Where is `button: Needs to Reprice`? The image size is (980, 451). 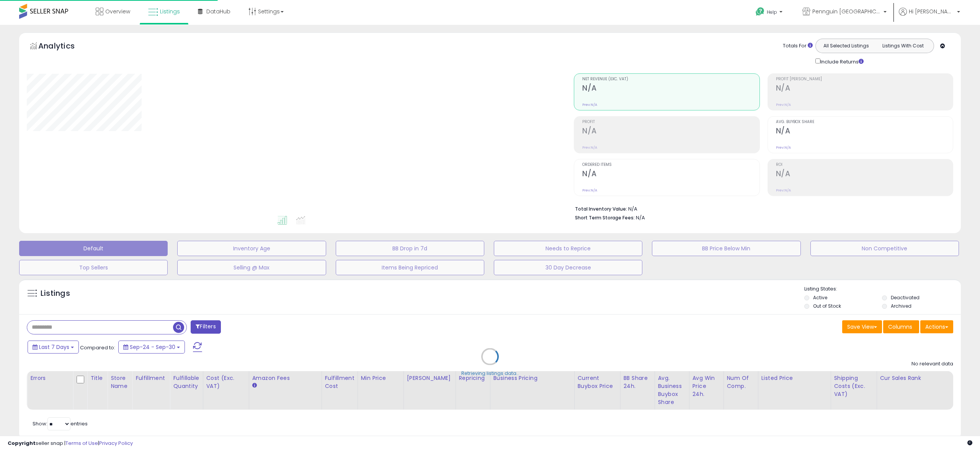
button: Needs to Reprice is located at coordinates (568, 248).